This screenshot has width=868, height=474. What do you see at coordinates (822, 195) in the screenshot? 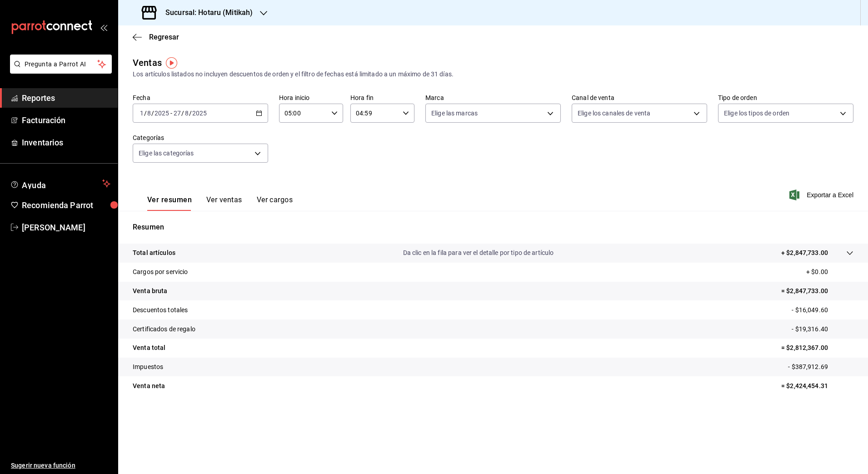
I see `span: Exportar a Excel` at bounding box center [822, 195].